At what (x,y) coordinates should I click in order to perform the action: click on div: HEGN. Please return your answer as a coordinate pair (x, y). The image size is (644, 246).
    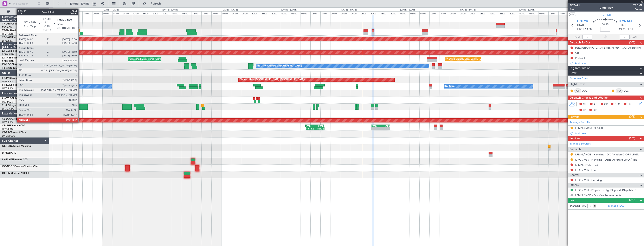
    Looking at the image, I should click on (572, 85).